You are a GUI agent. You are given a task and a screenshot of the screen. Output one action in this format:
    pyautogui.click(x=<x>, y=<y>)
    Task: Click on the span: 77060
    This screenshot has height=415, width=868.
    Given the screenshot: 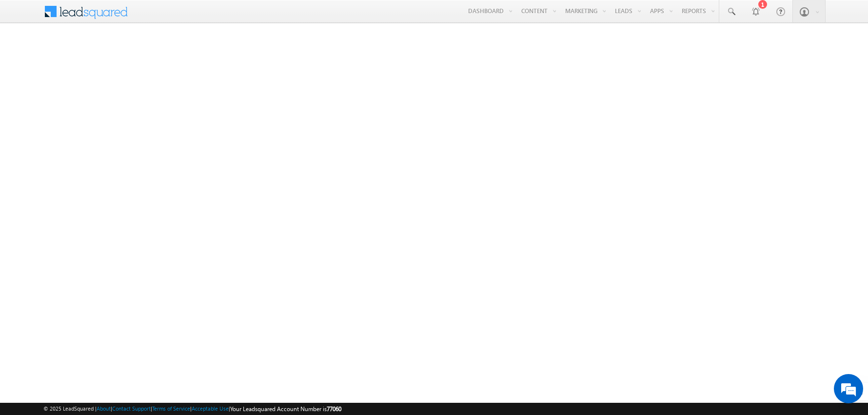 What is the action you would take?
    pyautogui.click(x=334, y=409)
    